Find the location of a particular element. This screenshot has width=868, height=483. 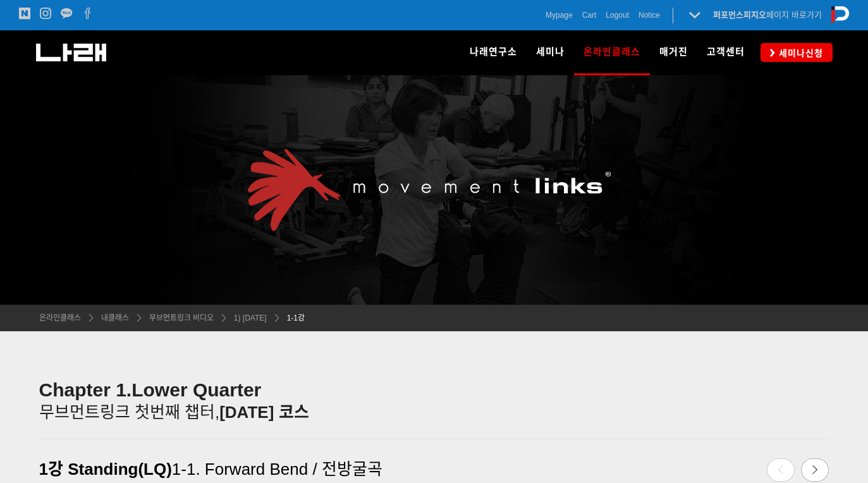

span: Cart is located at coordinates (589, 15).